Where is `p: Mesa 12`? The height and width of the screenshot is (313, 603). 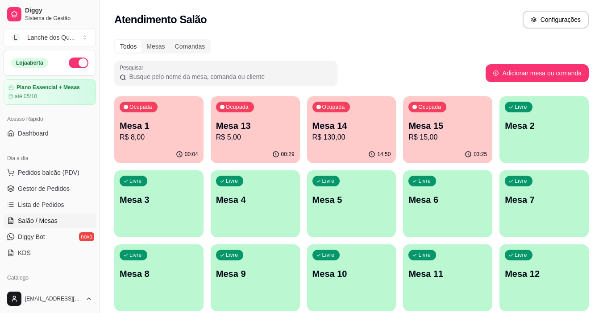
p: Mesa 12 is located at coordinates (544, 274).